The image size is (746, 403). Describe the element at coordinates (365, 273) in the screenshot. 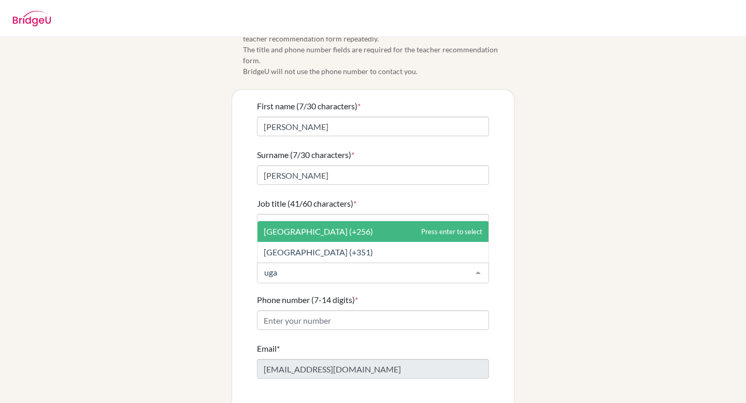

I see `input: Select a code` at that location.